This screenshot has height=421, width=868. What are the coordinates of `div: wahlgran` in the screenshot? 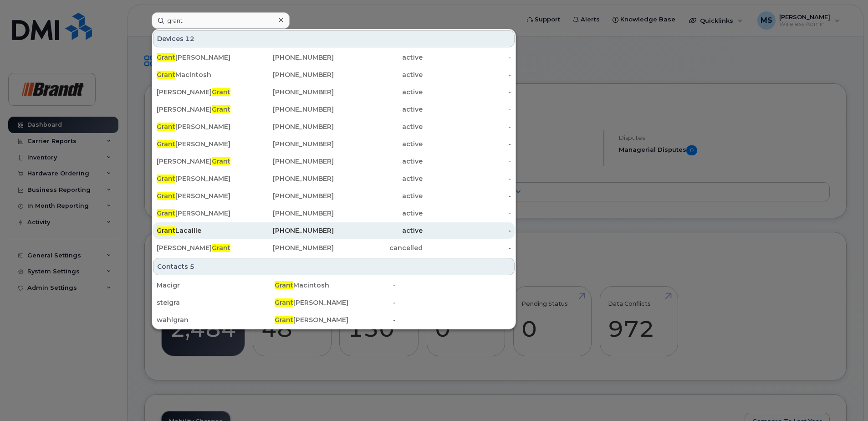 It's located at (215, 320).